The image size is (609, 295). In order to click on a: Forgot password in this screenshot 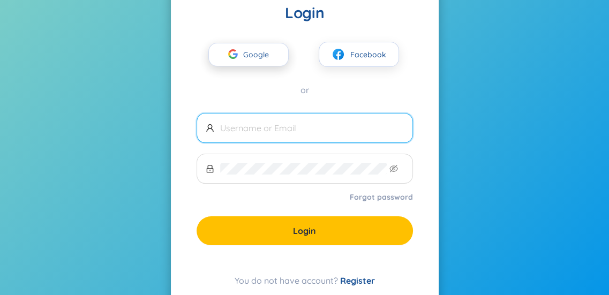, I will do `click(382, 197)`.